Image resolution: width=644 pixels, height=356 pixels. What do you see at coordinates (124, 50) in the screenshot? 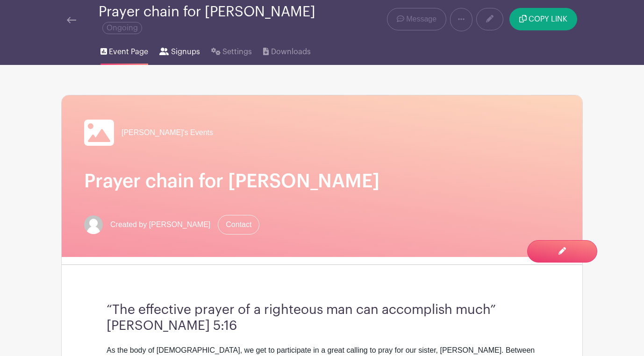
I see `a: Event Page` at bounding box center [124, 50].